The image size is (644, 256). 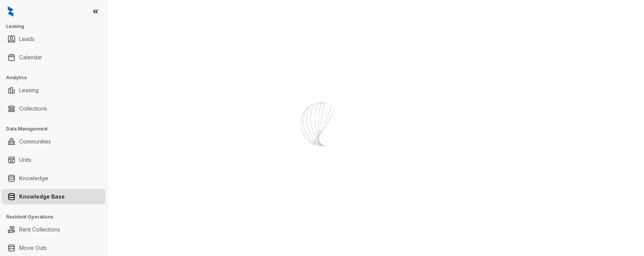 I want to click on img: logo, so click(x=10, y=11).